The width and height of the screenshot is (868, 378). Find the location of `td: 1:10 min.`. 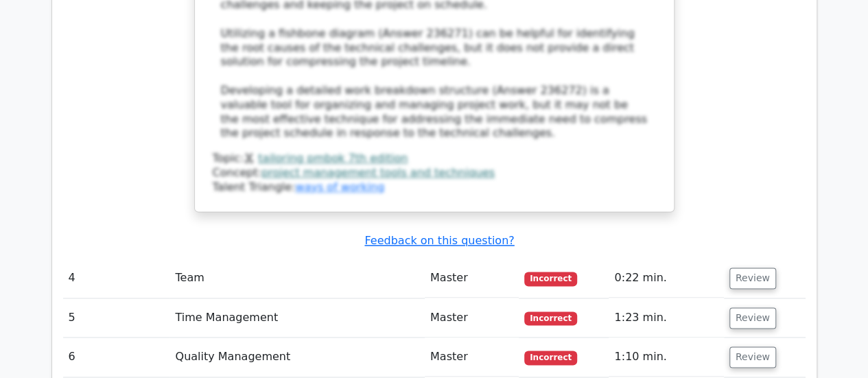

td: 1:10 min. is located at coordinates (666, 356).